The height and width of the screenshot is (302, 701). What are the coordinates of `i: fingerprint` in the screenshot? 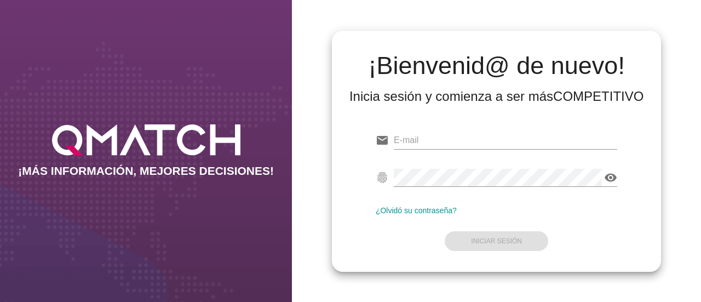 It's located at (382, 177).